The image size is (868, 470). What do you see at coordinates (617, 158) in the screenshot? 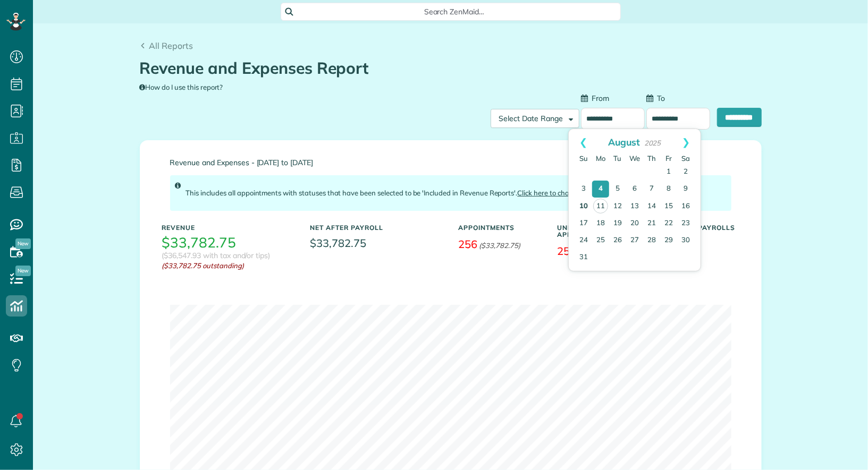
I see `span: Tuesday` at bounding box center [617, 158].